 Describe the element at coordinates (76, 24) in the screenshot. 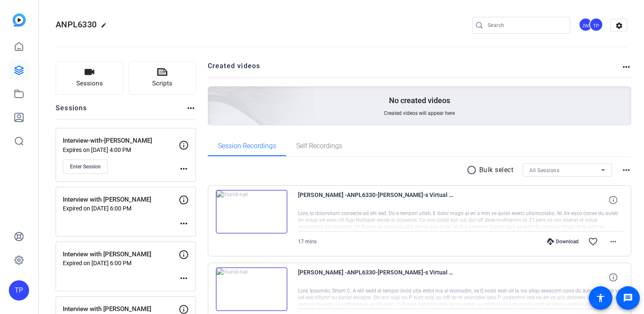

I see `span: ANPL6330` at that location.